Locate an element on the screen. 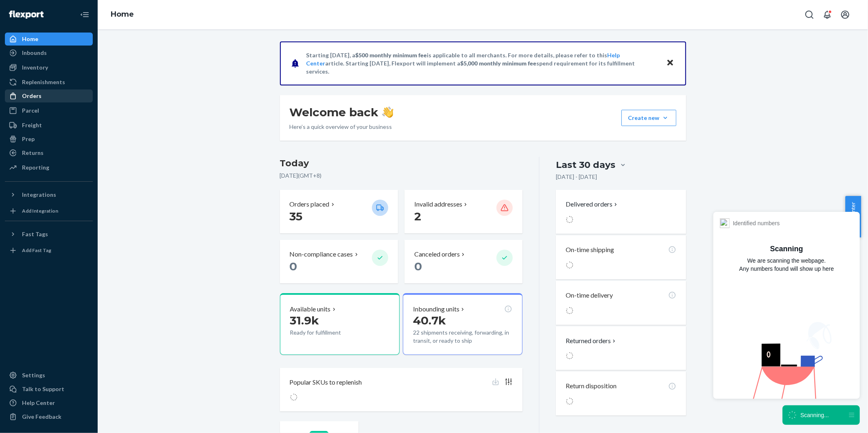 The image size is (868, 433). div: Replenishments is located at coordinates (44, 82).